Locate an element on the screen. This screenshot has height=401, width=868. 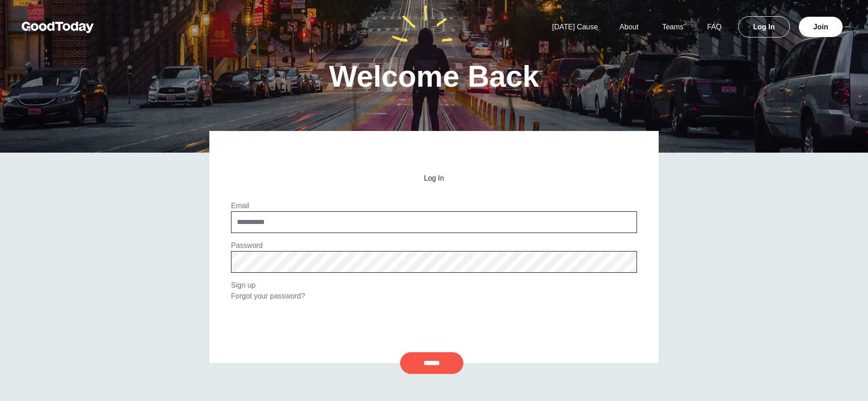
label: Password is located at coordinates (247, 245).